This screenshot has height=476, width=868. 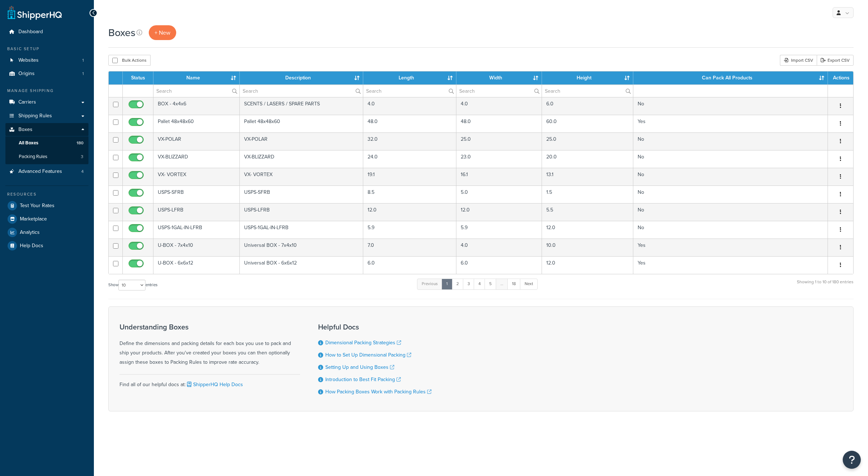 I want to click on div: Basic Setup, so click(x=47, y=49).